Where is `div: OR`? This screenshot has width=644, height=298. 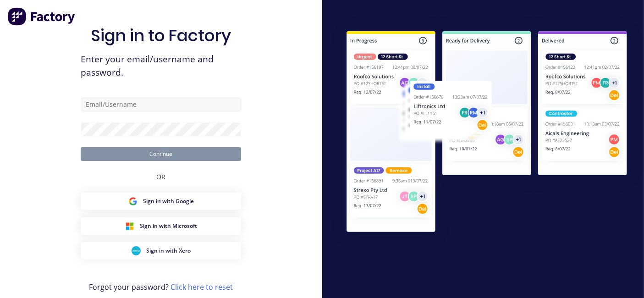
div: OR is located at coordinates (161, 177).